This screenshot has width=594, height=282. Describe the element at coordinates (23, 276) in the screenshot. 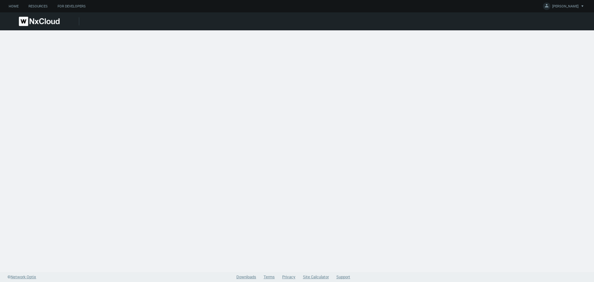

I see `span: Network Optix` at that location.